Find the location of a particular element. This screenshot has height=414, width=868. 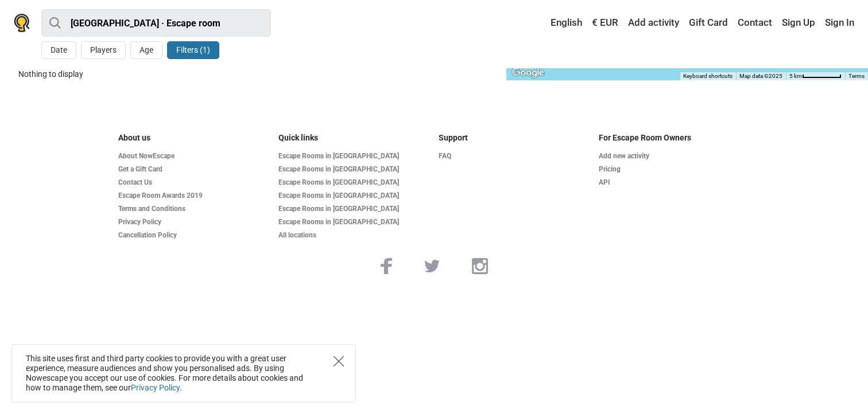

a: About NowEscape is located at coordinates (193, 156).